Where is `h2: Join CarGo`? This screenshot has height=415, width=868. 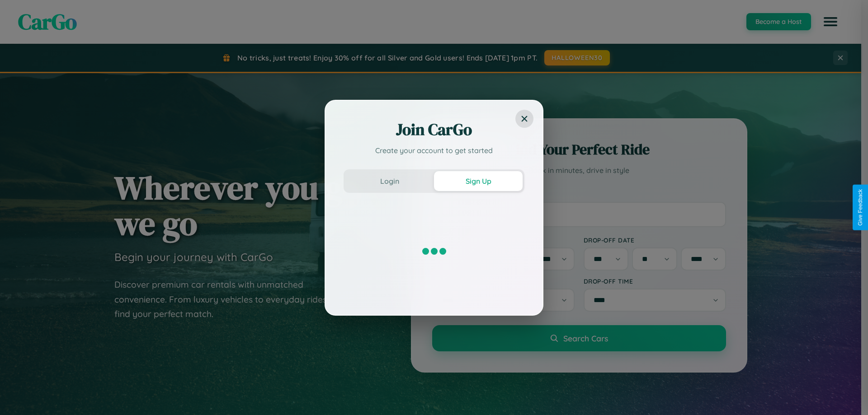 h2: Join CarGo is located at coordinates (434, 130).